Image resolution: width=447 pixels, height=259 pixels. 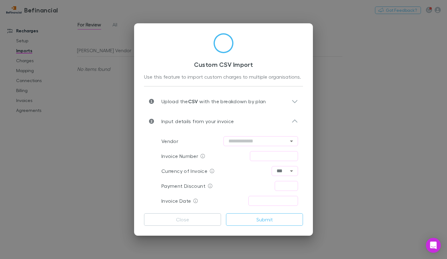 I want to click on p: Invoice Date, so click(x=176, y=201).